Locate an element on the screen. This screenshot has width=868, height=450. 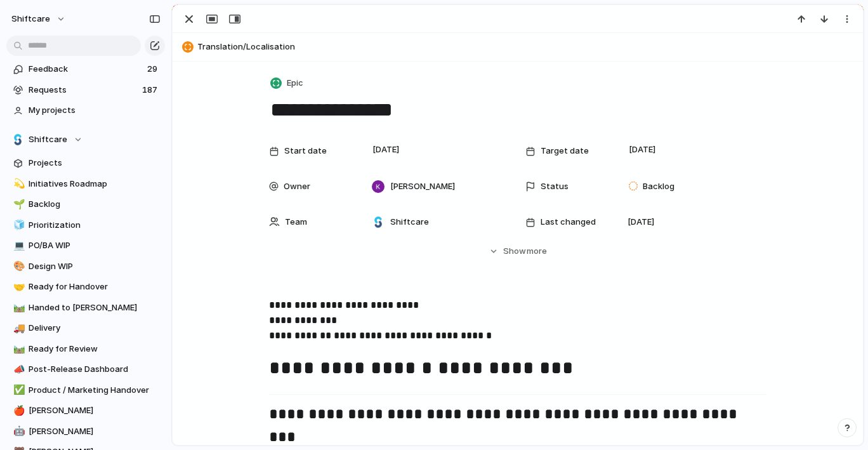
span: My projects is located at coordinates (94, 111).